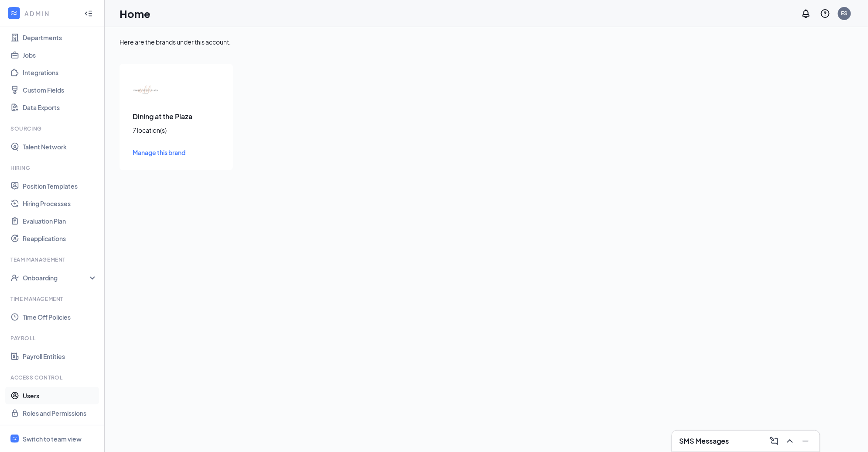 Image resolution: width=868 pixels, height=452 pixels. What do you see at coordinates (60, 396) in the screenshot?
I see `a: Users` at bounding box center [60, 396].